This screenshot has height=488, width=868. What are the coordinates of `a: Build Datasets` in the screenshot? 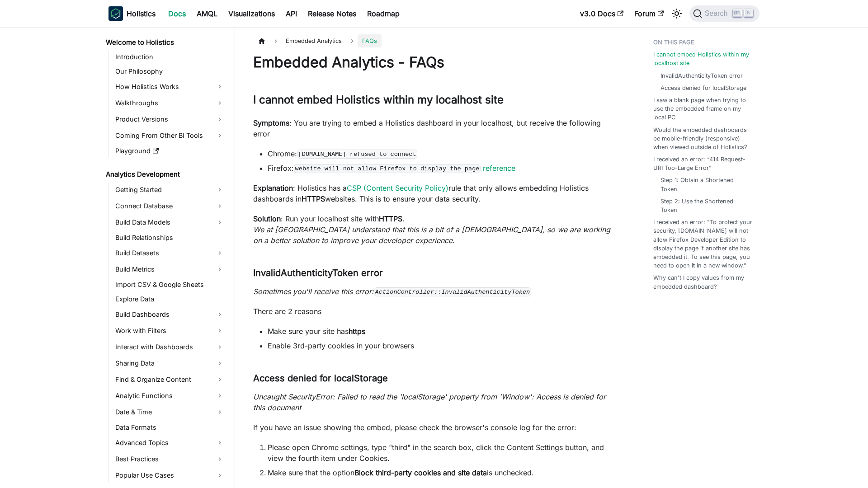 It's located at (170, 253).